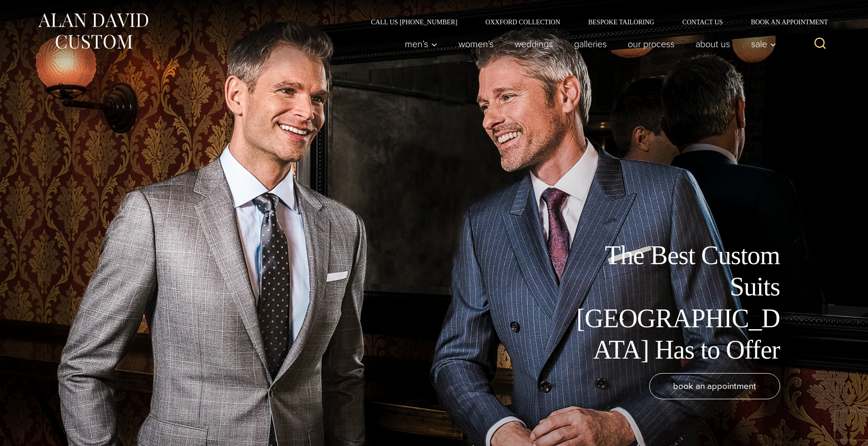 The height and width of the screenshot is (446, 868). Describe the element at coordinates (421, 44) in the screenshot. I see `span: Men’s` at that location.